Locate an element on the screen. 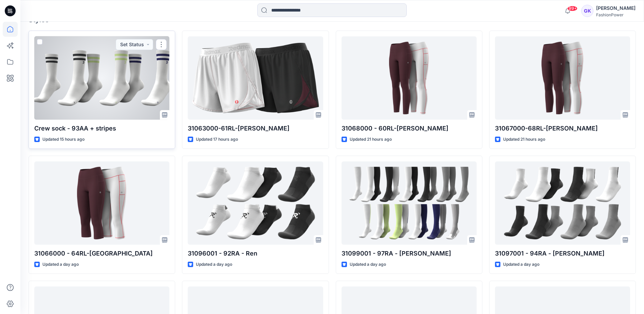 This screenshot has height=314, width=644. div: GK is located at coordinates (587, 11).